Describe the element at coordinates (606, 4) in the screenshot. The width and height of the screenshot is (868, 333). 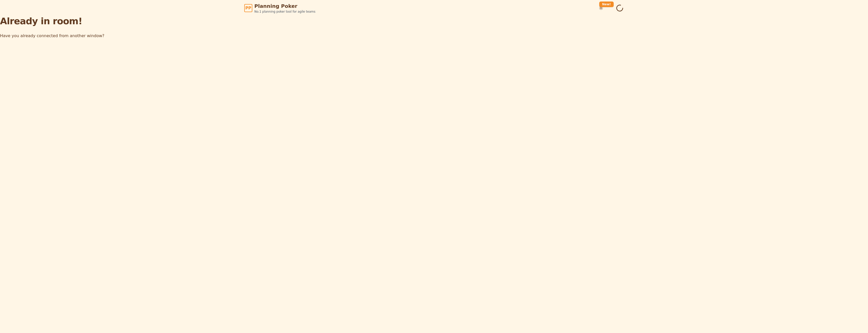
I see `div: New!` at that location.